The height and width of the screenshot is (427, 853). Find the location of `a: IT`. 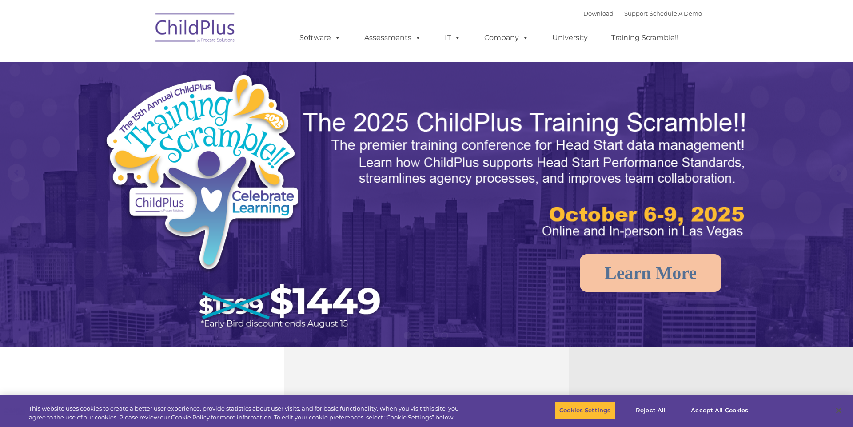

a: IT is located at coordinates (453, 38).